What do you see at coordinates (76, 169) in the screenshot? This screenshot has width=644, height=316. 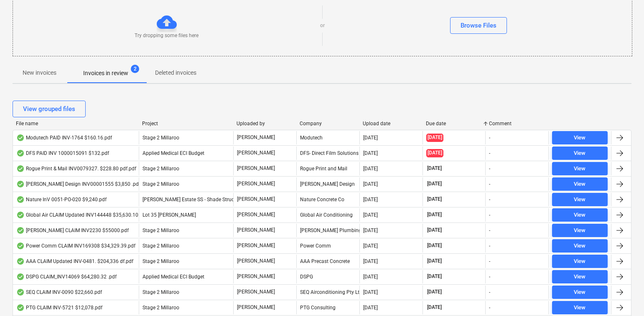 I see `div: Rogue Print & Mail INV0079327. $228.80 pdf.pdf` at bounding box center [76, 169].